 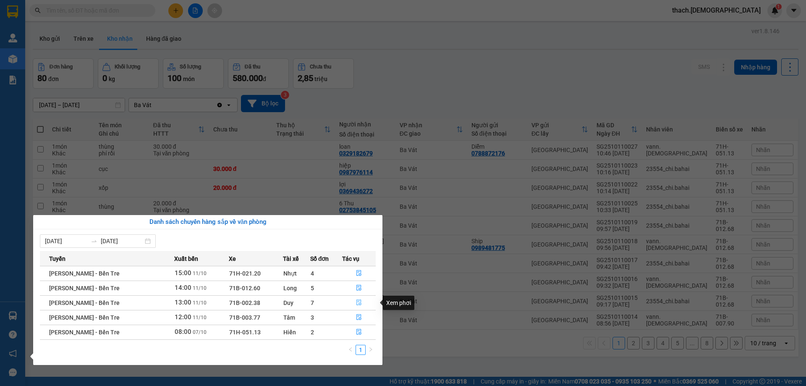 What do you see at coordinates (296, 317) in the screenshot?
I see `div: Tâm` at bounding box center [296, 317].